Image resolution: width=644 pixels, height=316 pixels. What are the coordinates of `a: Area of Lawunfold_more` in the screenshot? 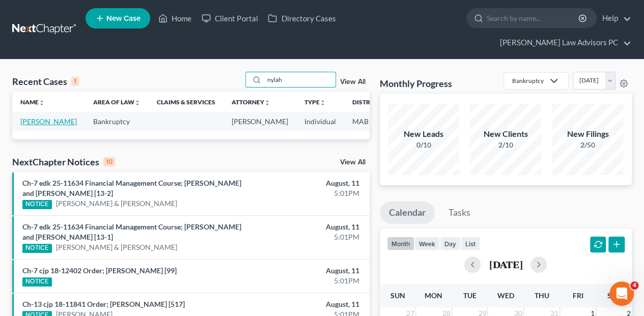 It's located at (117, 102).